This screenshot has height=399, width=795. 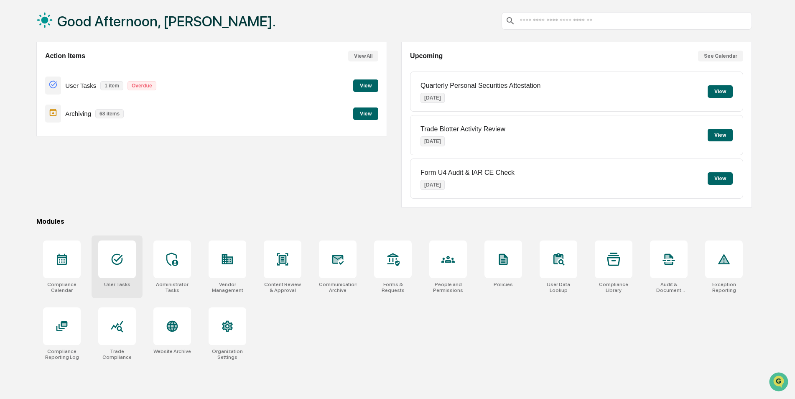 I want to click on div: Website Archive, so click(x=172, y=351).